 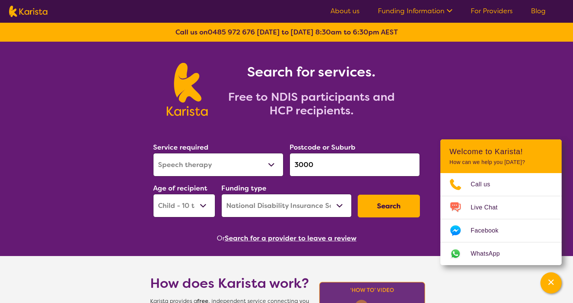 What do you see at coordinates (220, 238) in the screenshot?
I see `span: Or` at bounding box center [220, 238].